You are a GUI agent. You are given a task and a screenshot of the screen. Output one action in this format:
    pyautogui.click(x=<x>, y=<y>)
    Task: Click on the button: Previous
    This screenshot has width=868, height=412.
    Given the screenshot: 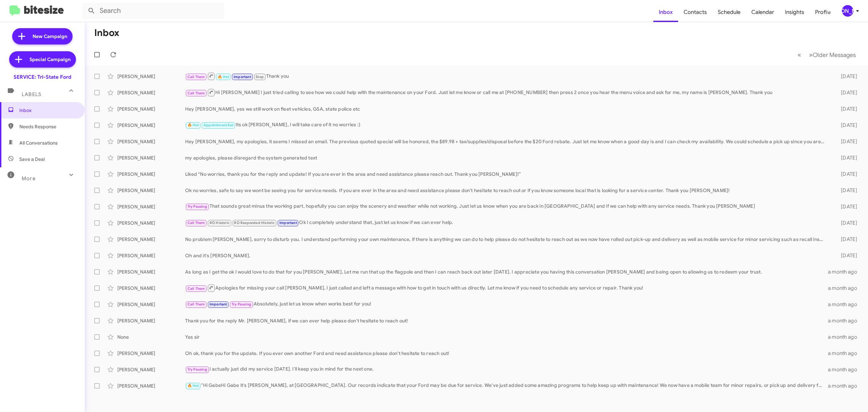 What is the action you would take?
    pyautogui.click(x=799, y=55)
    